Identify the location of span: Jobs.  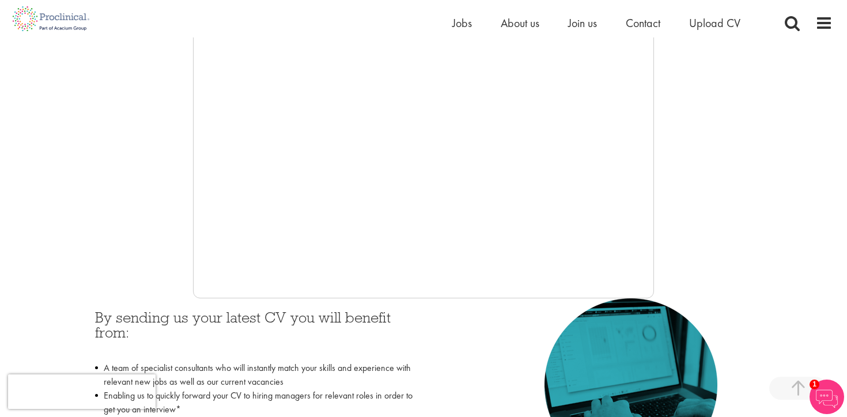
(462, 23).